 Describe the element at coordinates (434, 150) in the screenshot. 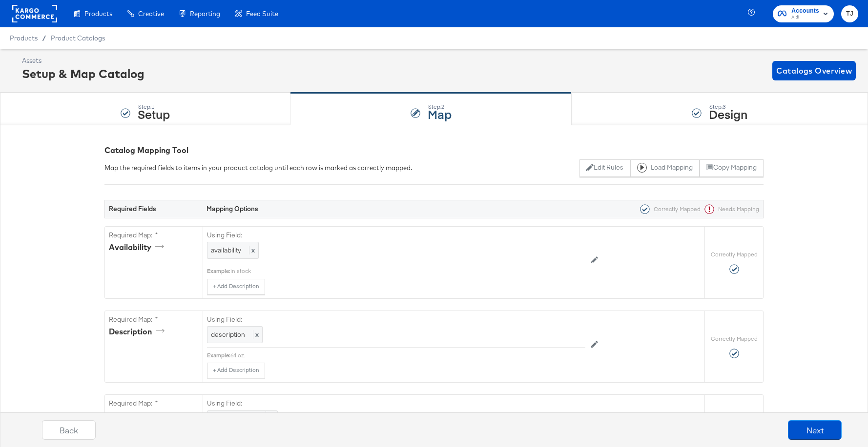

I see `div: Catalog Mapping Tool` at that location.